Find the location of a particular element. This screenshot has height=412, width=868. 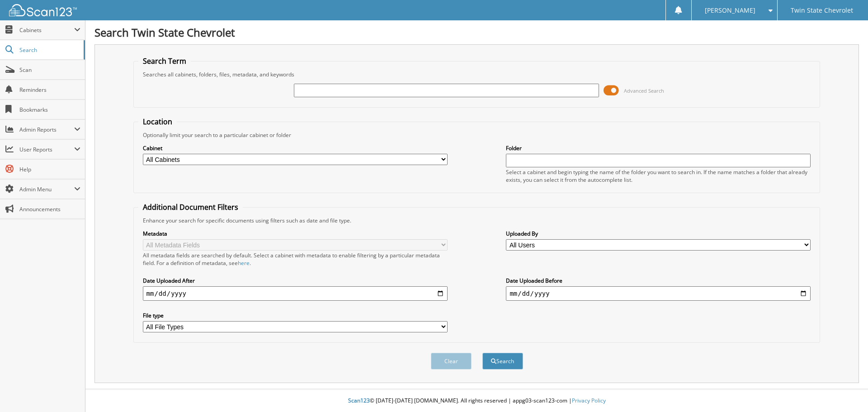

div: Searches all cabinets, folders, files, metadata, and keywords is located at coordinates (476, 74).